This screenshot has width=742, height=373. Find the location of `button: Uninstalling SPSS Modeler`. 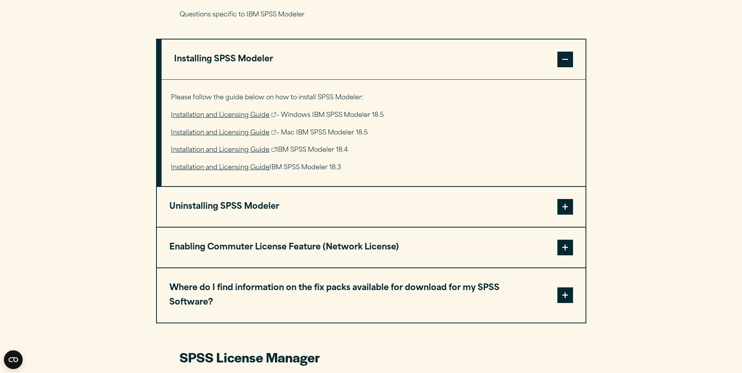

button: Uninstalling SPSS Modeler is located at coordinates (371, 207).